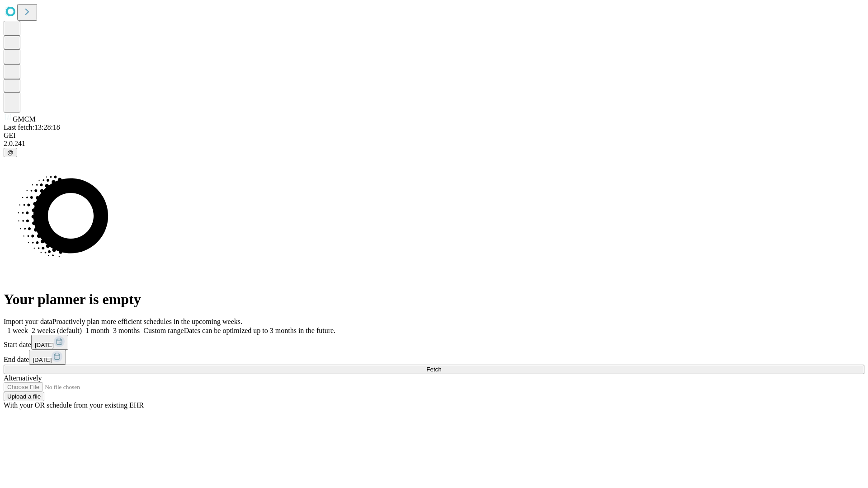 This screenshot has height=488, width=868. What do you see at coordinates (434, 342) in the screenshot?
I see `div: Start date` at bounding box center [434, 342].